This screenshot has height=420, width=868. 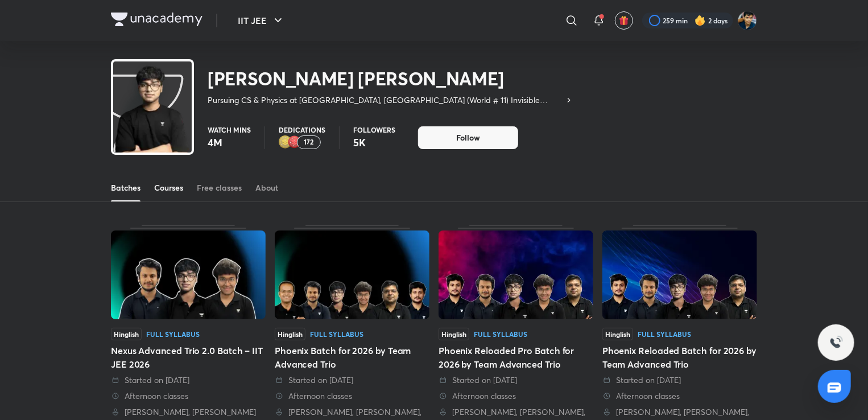 What do you see at coordinates (126, 188) in the screenshot?
I see `div: Batches` at bounding box center [126, 188].